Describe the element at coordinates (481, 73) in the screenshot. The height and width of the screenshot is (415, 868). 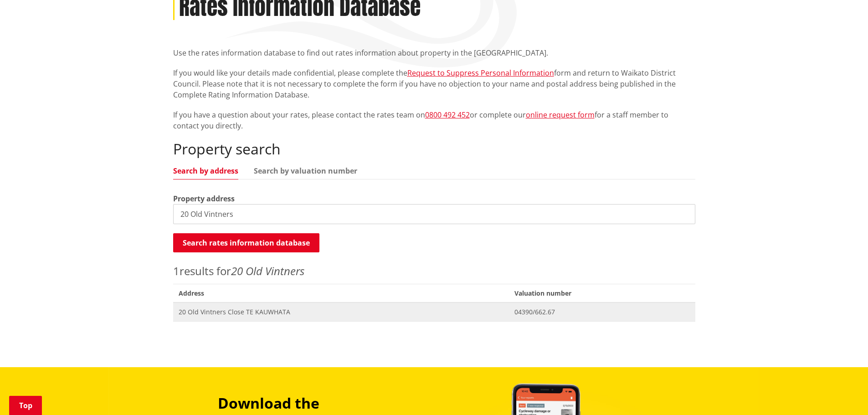
I see `a: Request to Suppress Personal Information` at that location.